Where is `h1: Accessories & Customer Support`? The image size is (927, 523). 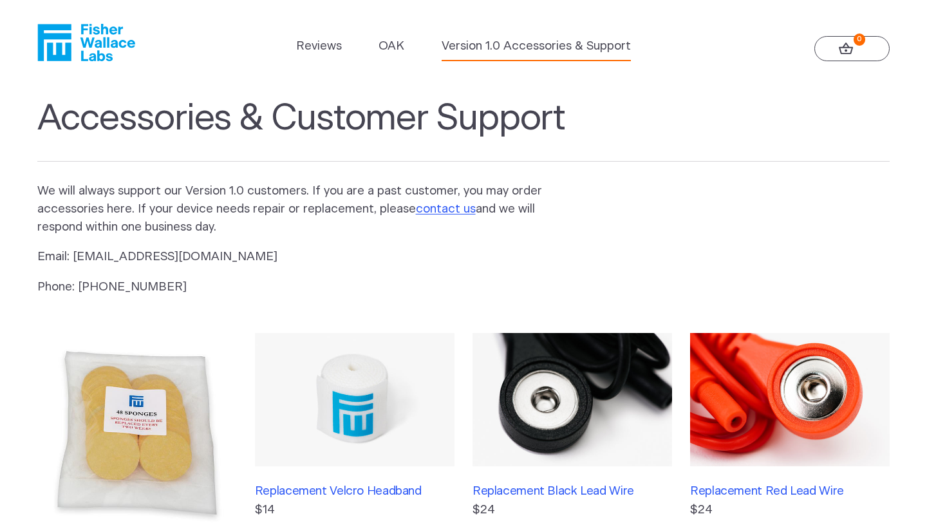 h1: Accessories & Customer Support is located at coordinates (464, 129).